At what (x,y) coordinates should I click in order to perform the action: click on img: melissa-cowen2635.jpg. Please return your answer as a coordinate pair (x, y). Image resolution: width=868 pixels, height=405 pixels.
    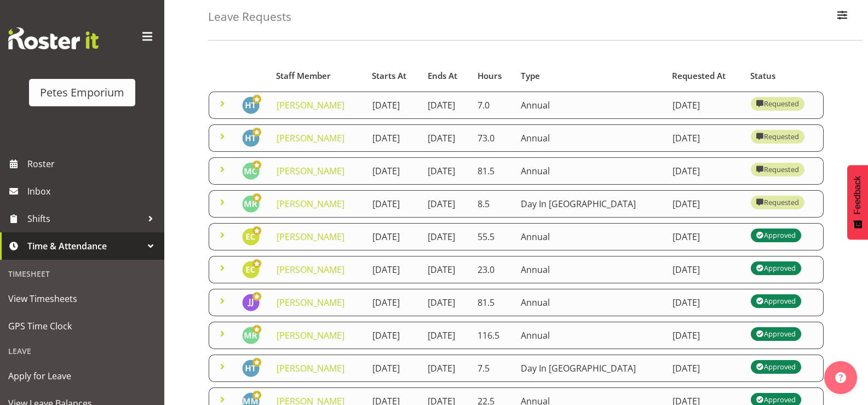
    Looking at the image, I should click on (251, 171).